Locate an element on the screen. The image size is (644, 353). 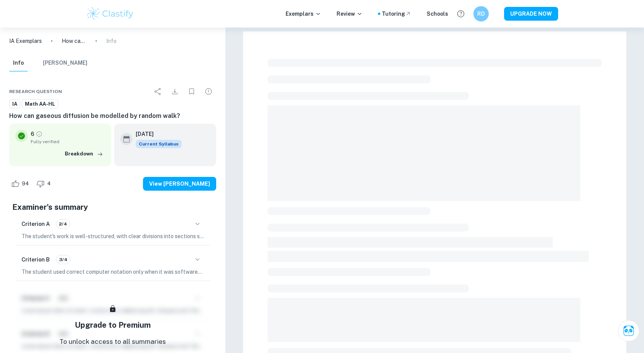
button: Help and Feedback is located at coordinates (461, 14).